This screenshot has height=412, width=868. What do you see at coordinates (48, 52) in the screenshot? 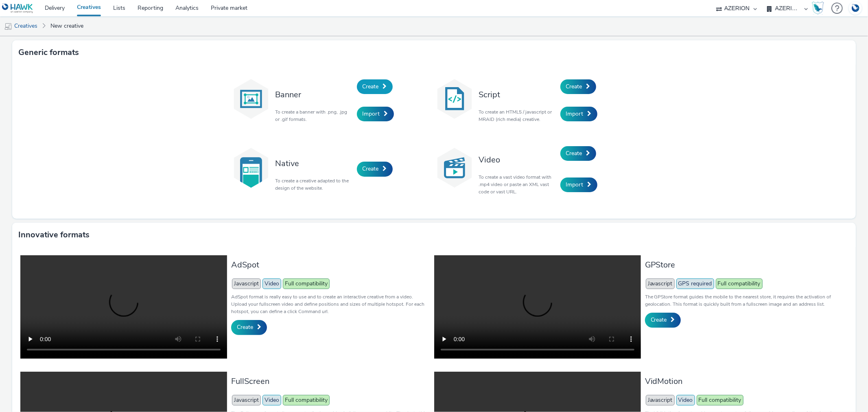
I see `h3: Generic formats` at bounding box center [48, 52].